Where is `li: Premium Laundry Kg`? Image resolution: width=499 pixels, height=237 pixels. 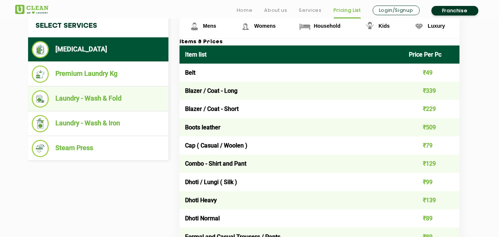
li: Premium Laundry Kg is located at coordinates (98, 74).